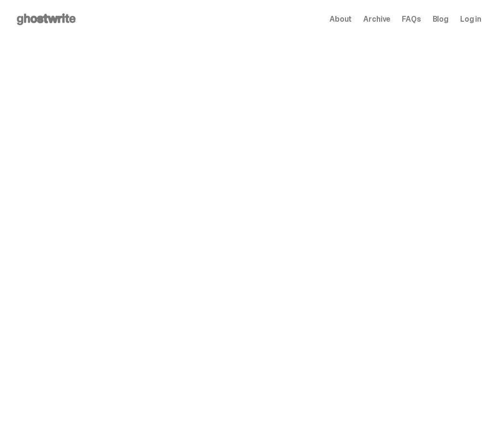 The image size is (504, 442). What do you see at coordinates (411, 19) in the screenshot?
I see `span: FAQs` at bounding box center [411, 19].